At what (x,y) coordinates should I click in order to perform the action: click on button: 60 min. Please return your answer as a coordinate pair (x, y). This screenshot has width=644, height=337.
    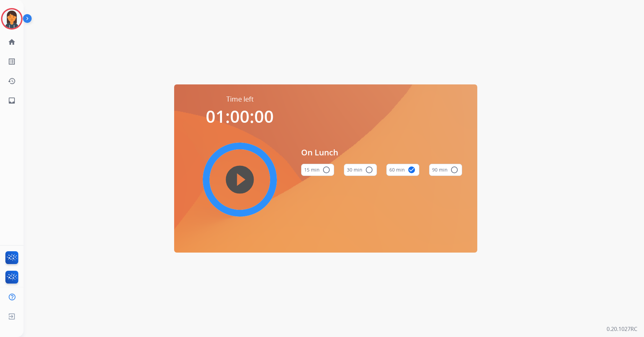
    Looking at the image, I should click on (403, 170).